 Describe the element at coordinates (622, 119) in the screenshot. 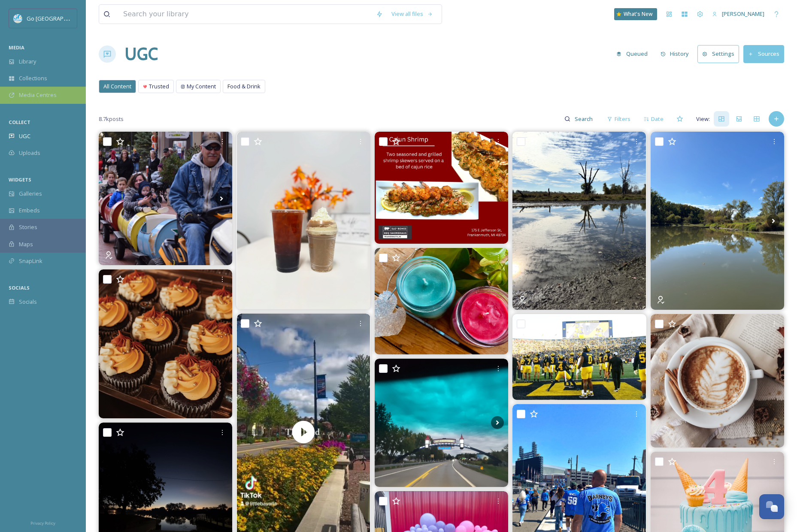

I see `span: Filters` at that location.